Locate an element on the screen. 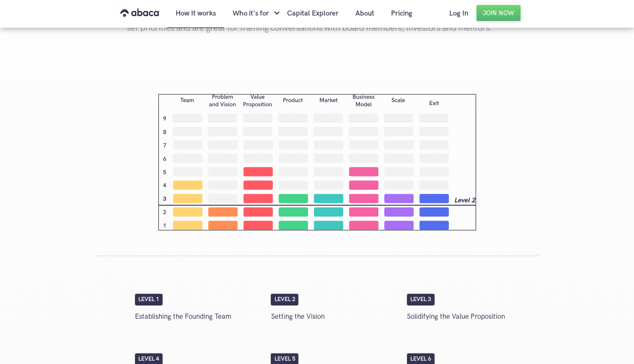  div: Level 1 is located at coordinates (149, 300).